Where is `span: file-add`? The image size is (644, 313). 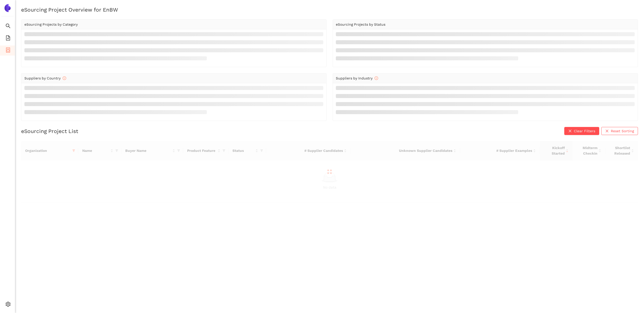
span: file-add is located at coordinates (8, 39).